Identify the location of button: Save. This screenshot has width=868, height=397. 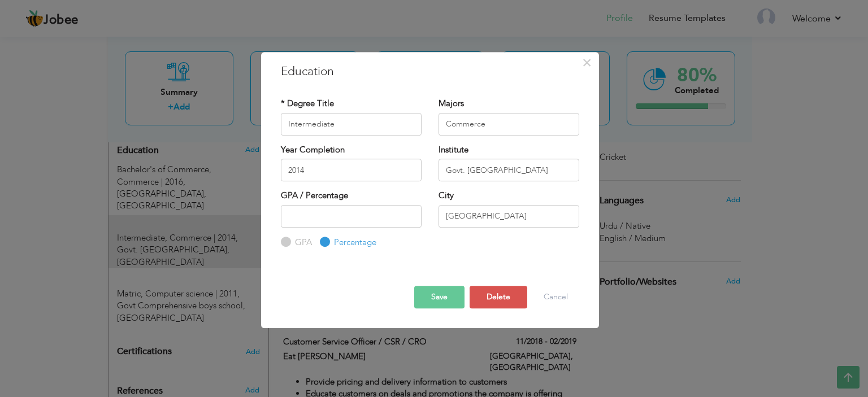
(439, 297).